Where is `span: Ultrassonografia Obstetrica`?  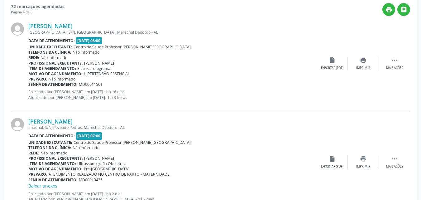 span: Ultrassonografia Obstetrica is located at coordinates (102, 163).